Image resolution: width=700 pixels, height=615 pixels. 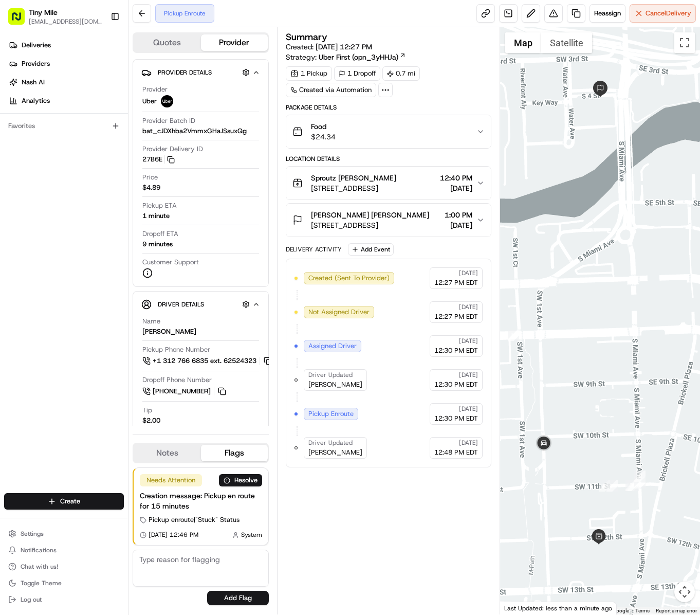 What do you see at coordinates (604, 486) in the screenshot?
I see `div: 1` at bounding box center [604, 486].